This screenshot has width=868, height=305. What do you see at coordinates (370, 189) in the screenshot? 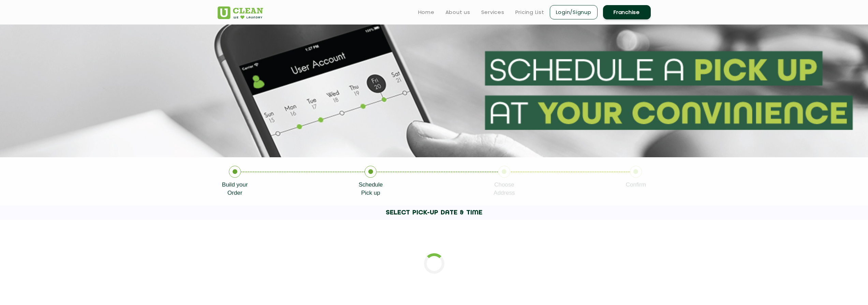
I see `p: Schedule Pick up` at bounding box center [370, 189].